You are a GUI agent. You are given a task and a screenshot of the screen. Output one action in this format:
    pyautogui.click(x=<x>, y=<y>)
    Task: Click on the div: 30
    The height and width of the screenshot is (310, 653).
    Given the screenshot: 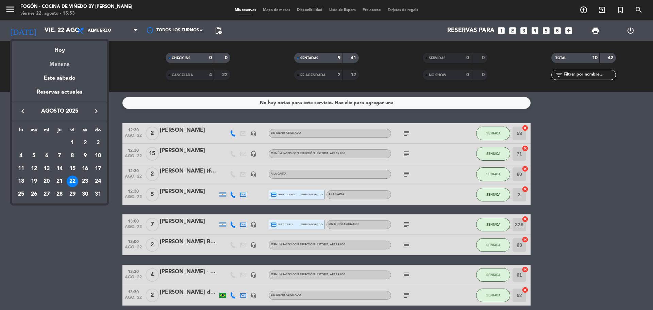 What is the action you would take?
    pyautogui.click(x=85, y=194)
    